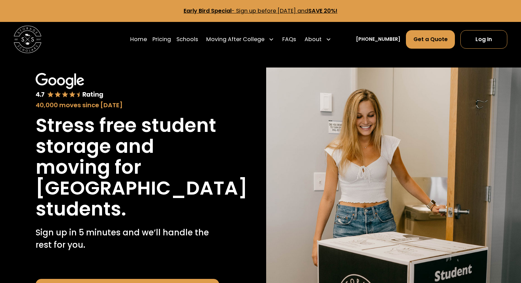 The height and width of the screenshot is (283, 521). Describe the element at coordinates (430, 39) in the screenshot. I see `a: Get a Quote` at that location.